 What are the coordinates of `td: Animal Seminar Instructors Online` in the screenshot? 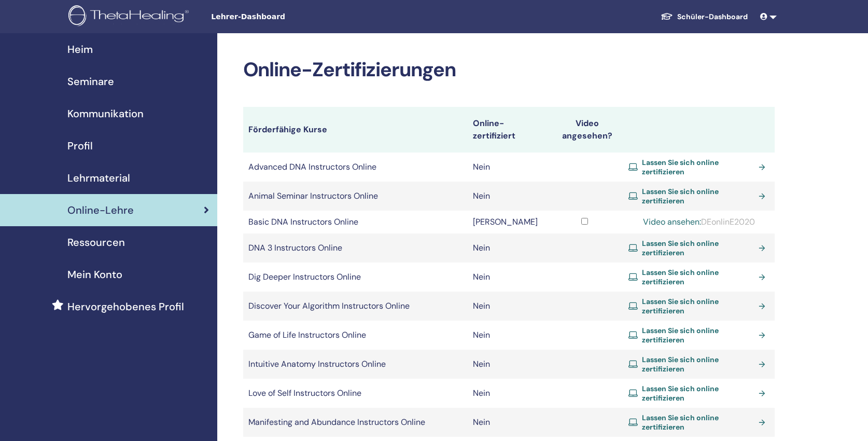 It's located at (356, 197).